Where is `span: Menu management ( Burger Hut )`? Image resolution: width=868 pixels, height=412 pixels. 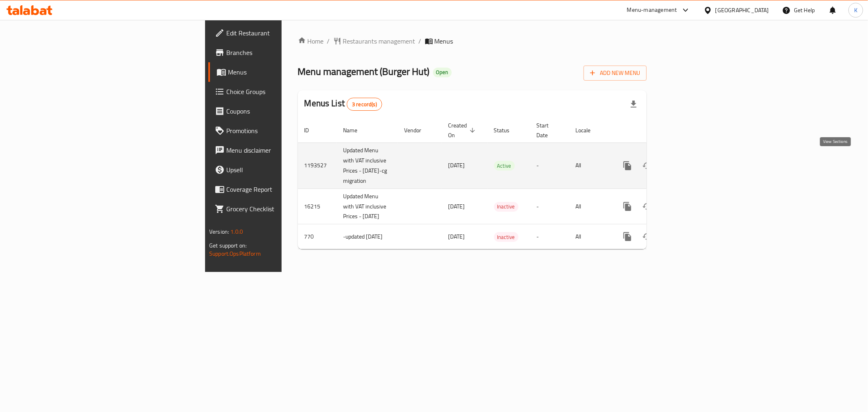 span: Menu management ( Burger Hut ) is located at coordinates (364, 71).